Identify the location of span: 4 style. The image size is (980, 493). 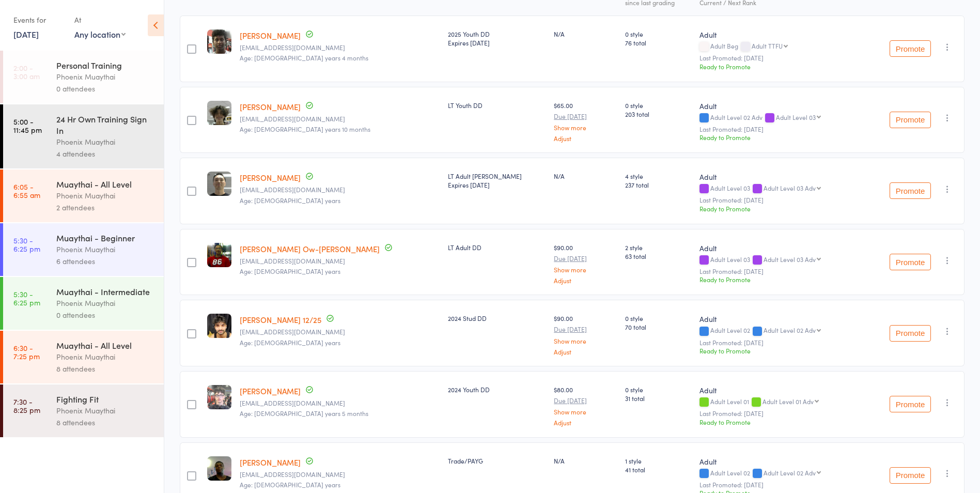
(658, 176).